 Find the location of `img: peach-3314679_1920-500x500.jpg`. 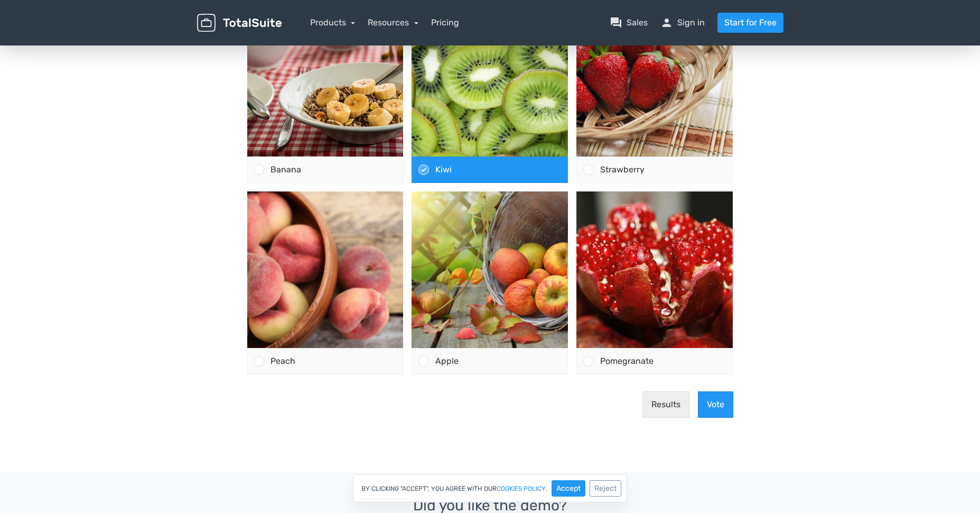

img: peach-3314679_1920-500x500.jpg is located at coordinates (326, 312).